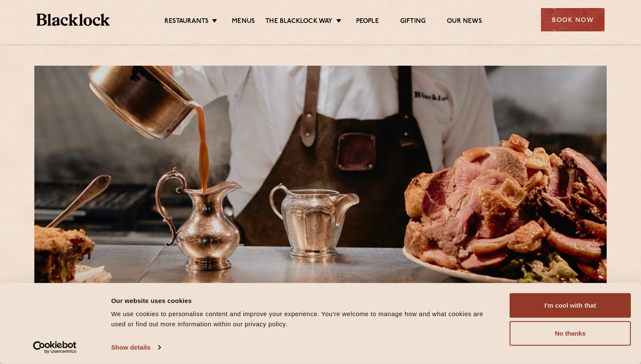 Image resolution: width=641 pixels, height=364 pixels. Describe the element at coordinates (299, 22) in the screenshot. I see `a: The Blacklock Way` at that location.